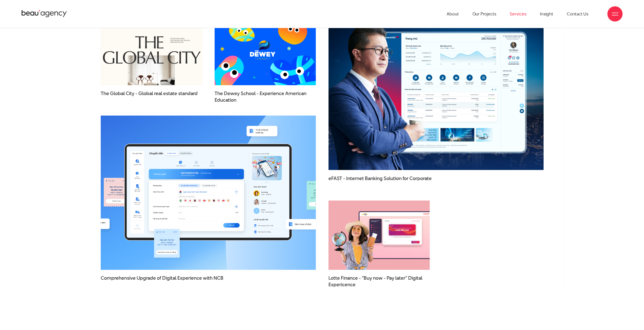 The height and width of the screenshot is (330, 644). Describe the element at coordinates (188, 93) in the screenshot. I see `span: standard` at that location.